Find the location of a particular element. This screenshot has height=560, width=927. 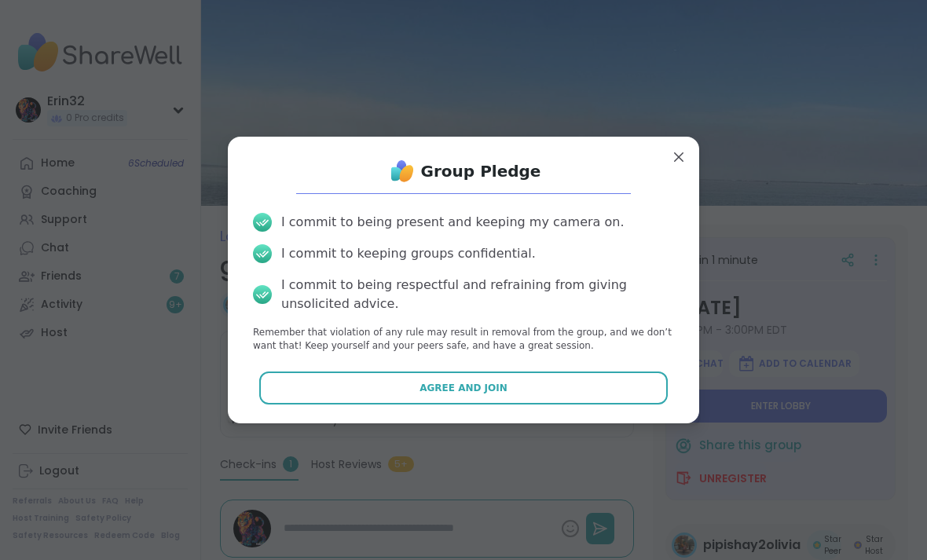

button: Agree and Join is located at coordinates (464, 388).